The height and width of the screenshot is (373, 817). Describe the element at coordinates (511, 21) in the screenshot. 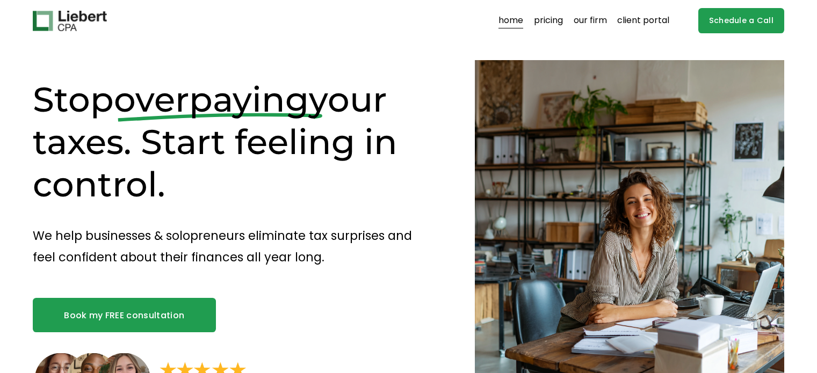

I see `a: home` at that location.